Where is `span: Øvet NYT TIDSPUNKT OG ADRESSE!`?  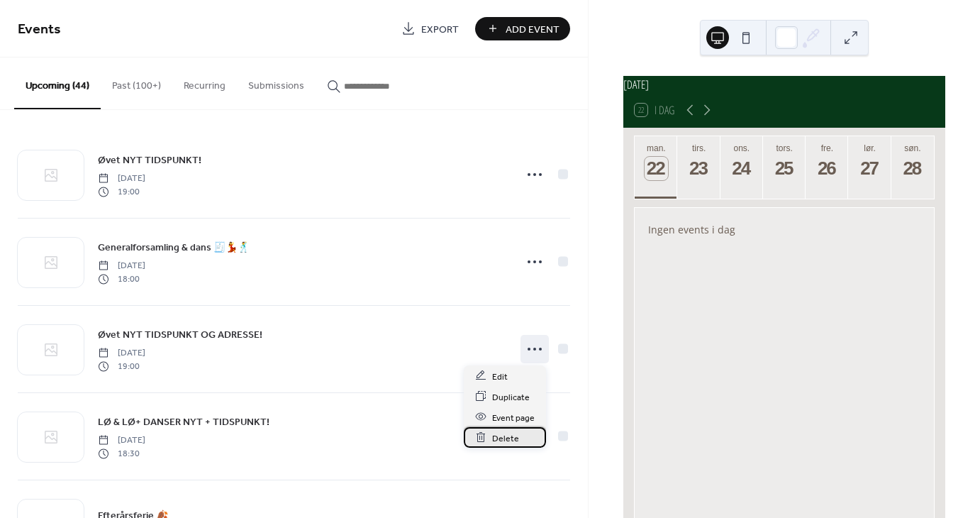 span: Øvet NYT TIDSPUNKT OG ADRESSE! is located at coordinates (180, 335).